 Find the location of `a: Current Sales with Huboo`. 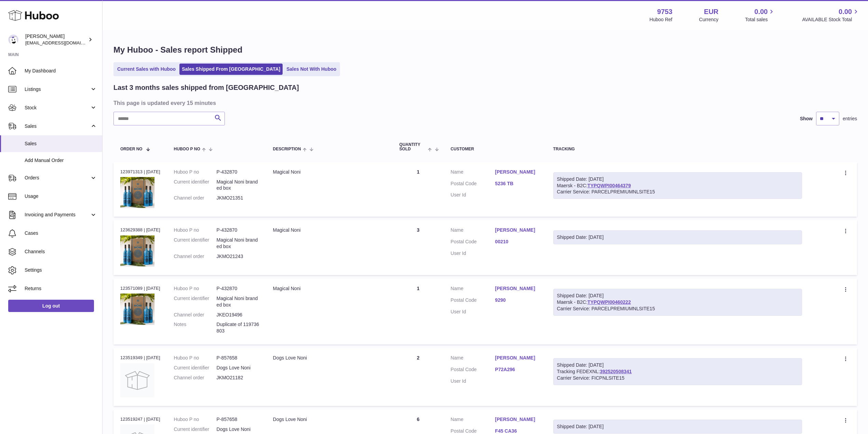

a: Current Sales with Huboo is located at coordinates (146, 69).